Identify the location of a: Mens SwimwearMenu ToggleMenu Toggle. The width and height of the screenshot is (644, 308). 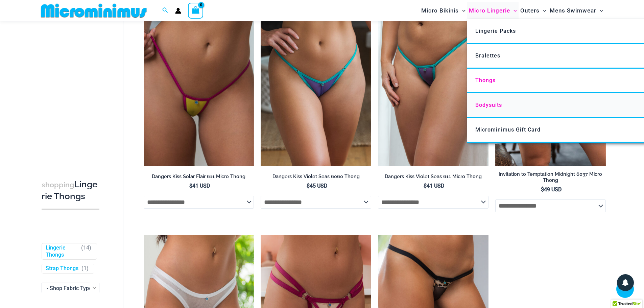
(576, 10).